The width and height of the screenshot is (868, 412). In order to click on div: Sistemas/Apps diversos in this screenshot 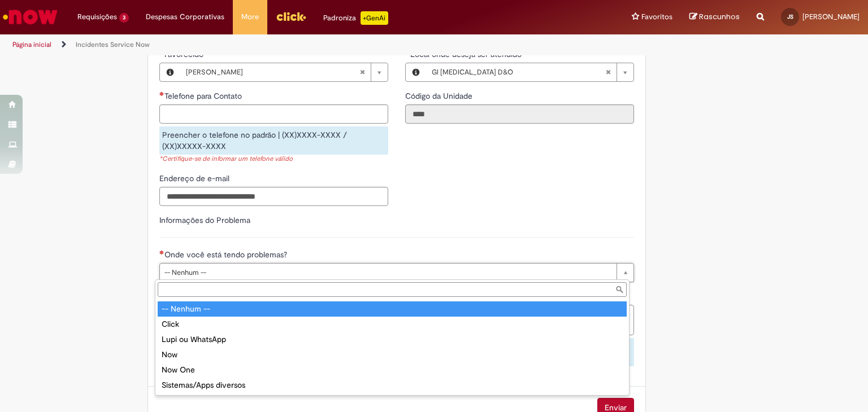, I will do `click(392, 385)`.